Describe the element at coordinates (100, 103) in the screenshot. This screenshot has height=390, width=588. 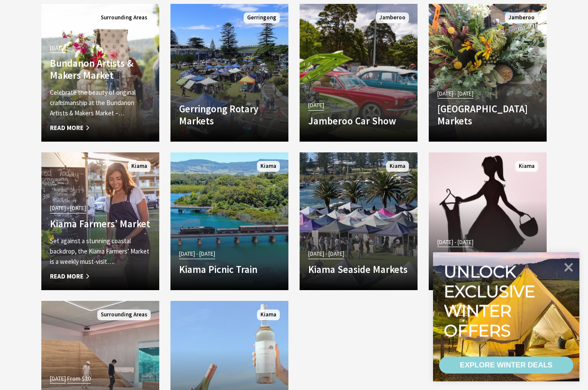
I see `p: Celebrate the beauty of original craftsmanship at the Bundanon Artists & Makers Market –…` at that location.